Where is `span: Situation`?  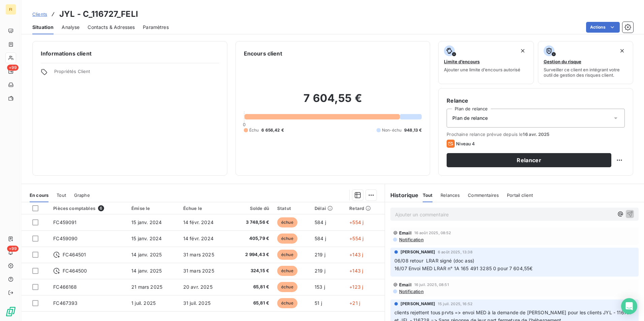 span: Situation is located at coordinates (43, 28).